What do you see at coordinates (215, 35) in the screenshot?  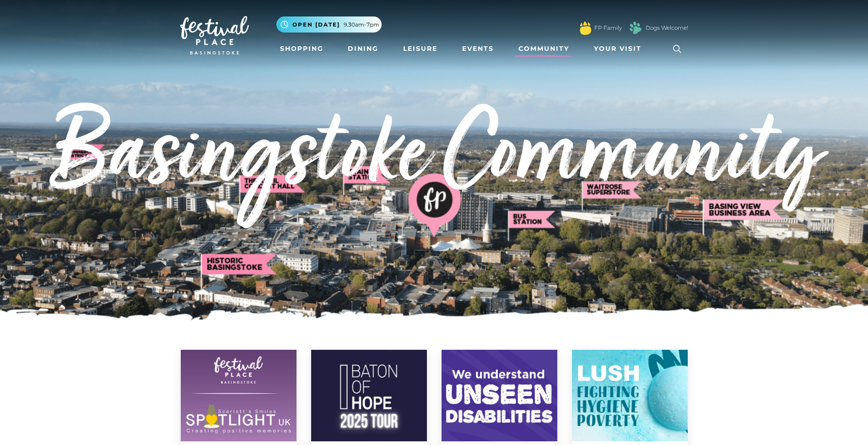 I see `img: Festival Place Logo` at bounding box center [215, 35].